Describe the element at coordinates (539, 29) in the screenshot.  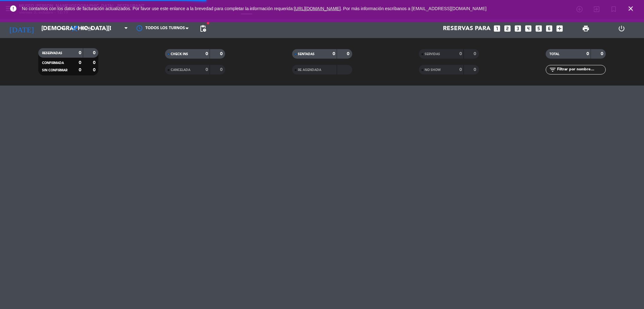
I see `i: looks_5` at that location.